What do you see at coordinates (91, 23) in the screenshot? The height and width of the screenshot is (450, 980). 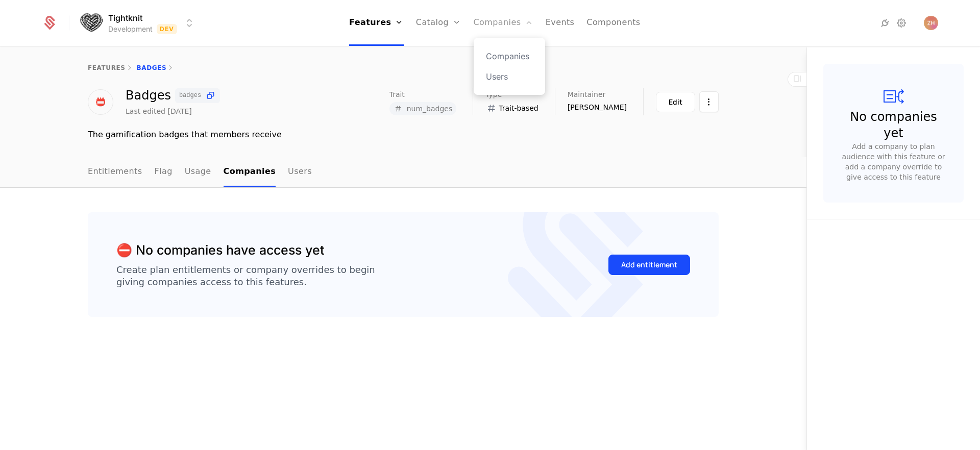 I see `img: Tightknit` at bounding box center [91, 23].